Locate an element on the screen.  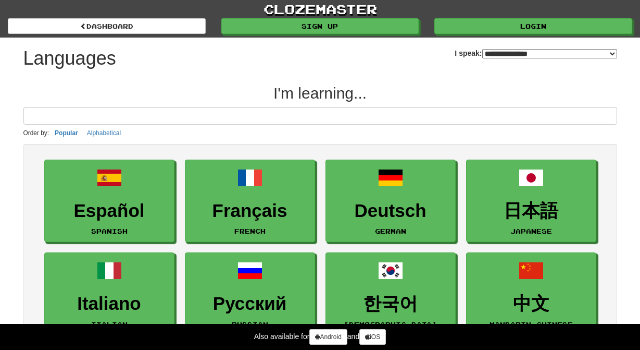
a: FrançaisFrench is located at coordinates (250, 201).